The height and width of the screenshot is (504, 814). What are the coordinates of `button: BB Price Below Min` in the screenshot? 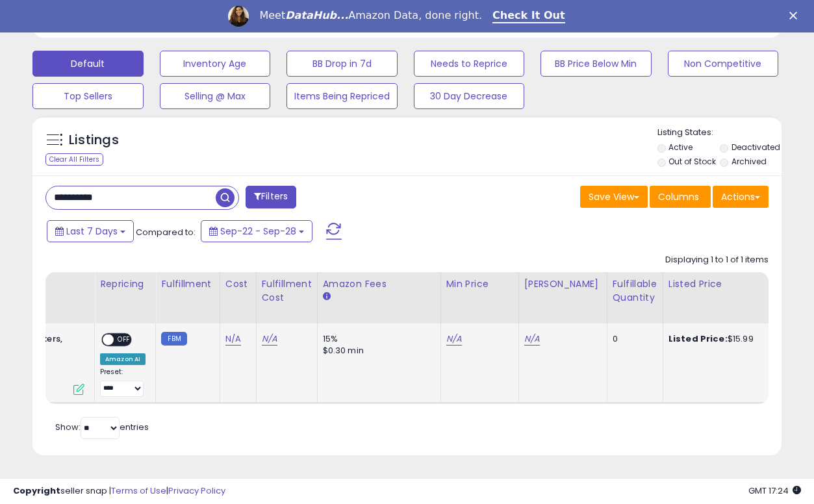 It's located at (596, 64).